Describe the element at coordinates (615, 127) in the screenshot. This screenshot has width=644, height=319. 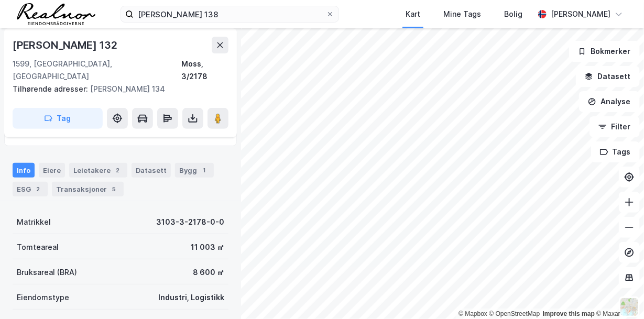
I see `button: Filter` at that location.